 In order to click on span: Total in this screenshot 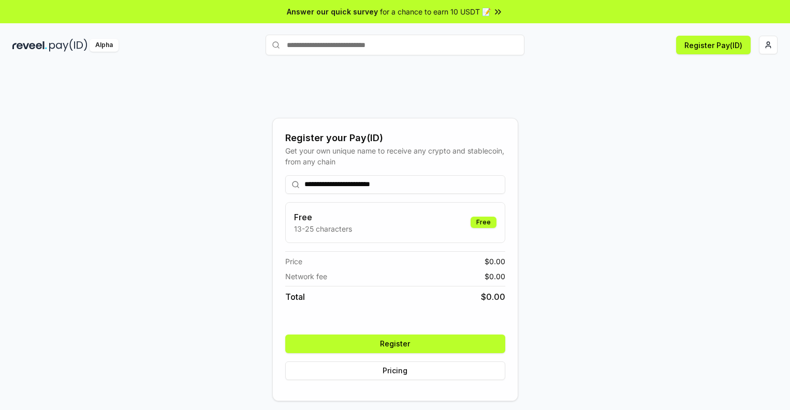, I will do `click(295, 297)`.